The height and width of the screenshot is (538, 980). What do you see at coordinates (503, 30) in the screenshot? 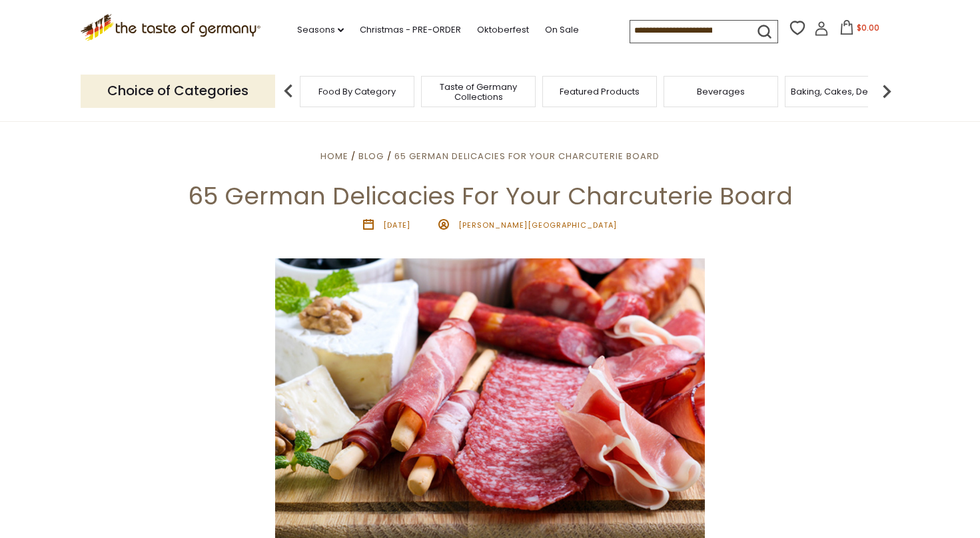
I see `a: Oktoberfest` at bounding box center [503, 30].